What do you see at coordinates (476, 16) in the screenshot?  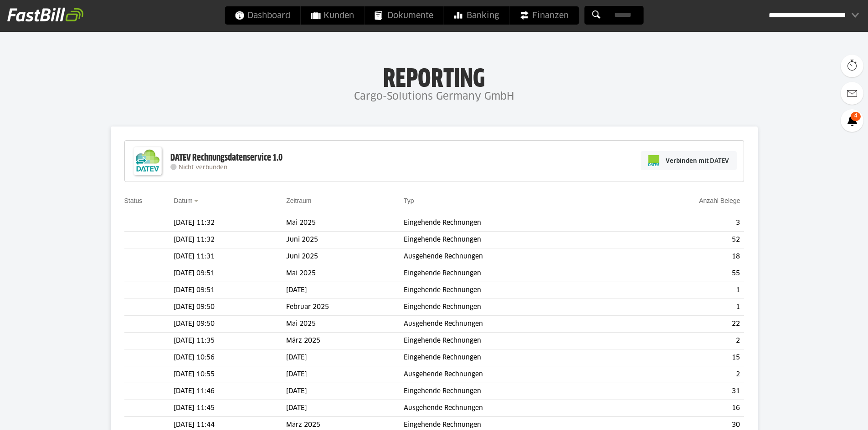 I see `a: Banking` at bounding box center [476, 16].